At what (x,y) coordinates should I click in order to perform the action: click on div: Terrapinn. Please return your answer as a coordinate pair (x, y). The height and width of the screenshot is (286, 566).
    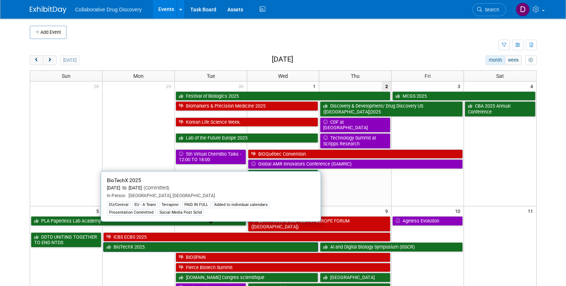
    Looking at the image, I should click on (170, 205).